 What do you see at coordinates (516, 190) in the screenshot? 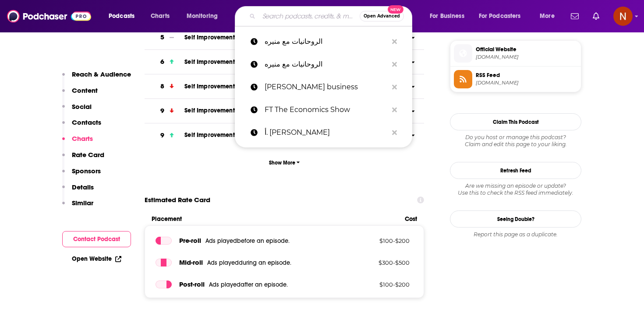
I see `div: Are we missing an episode or update? Use this to check the RSS feed immediately.` at bounding box center [516, 190].